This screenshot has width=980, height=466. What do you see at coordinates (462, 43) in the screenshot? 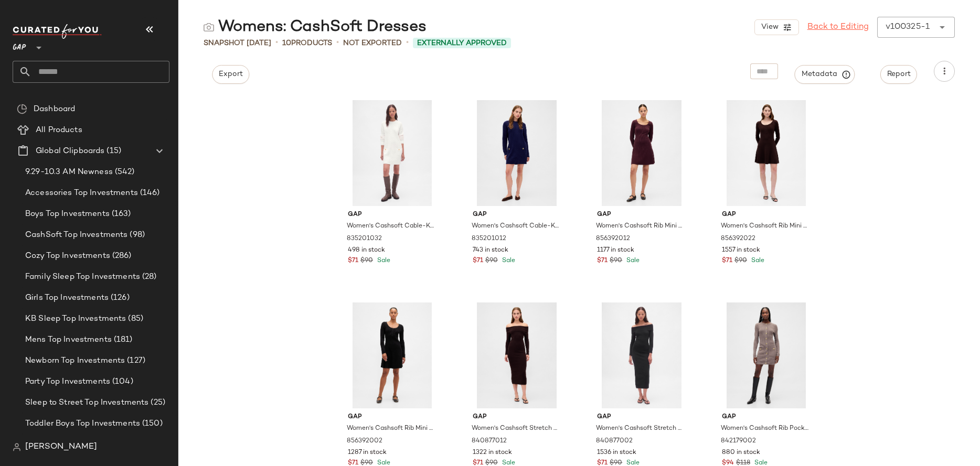
I see `span: Externally Approved` at bounding box center [462, 43].